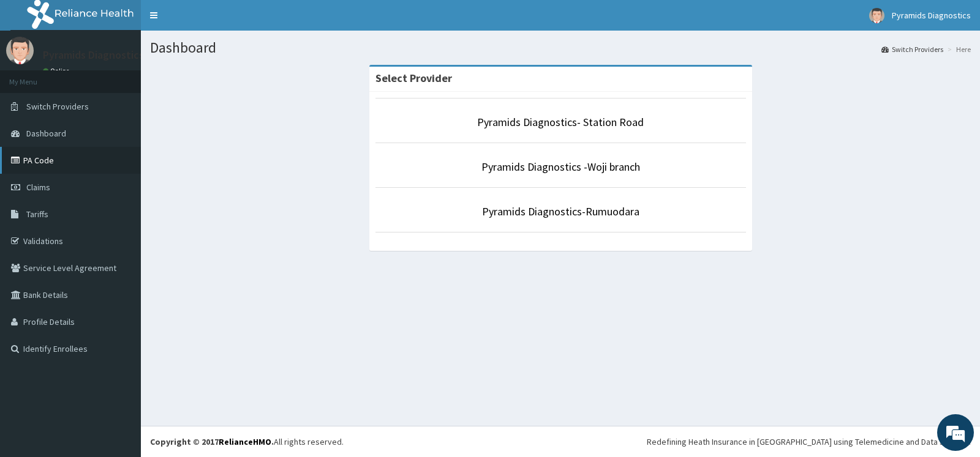  Describe the element at coordinates (560, 47) in the screenshot. I see `h1: Dashboard` at that location.